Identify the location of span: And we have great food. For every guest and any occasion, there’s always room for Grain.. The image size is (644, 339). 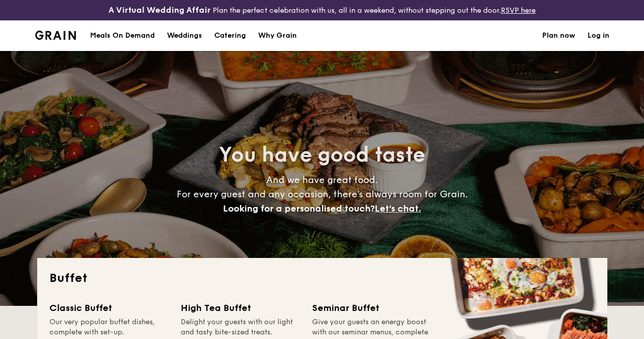
(323, 194).